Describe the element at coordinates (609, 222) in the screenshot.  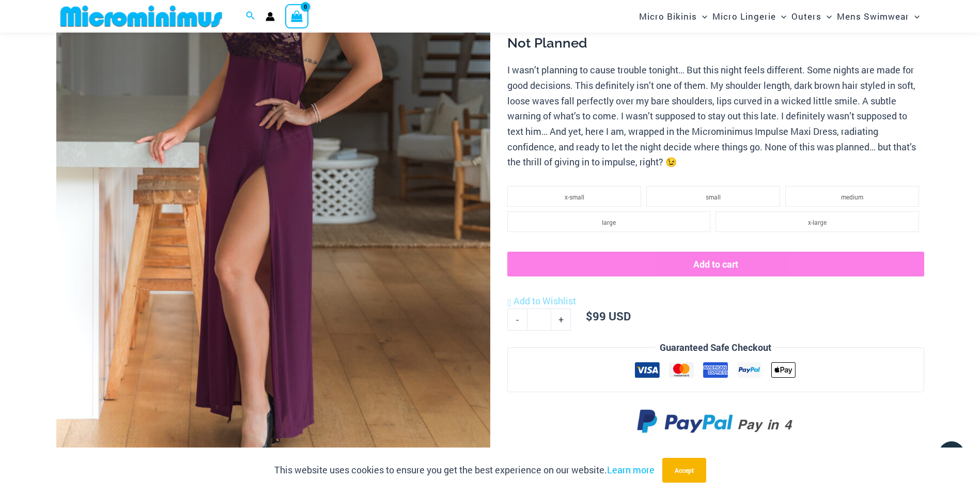
I see `li: large` at that location.